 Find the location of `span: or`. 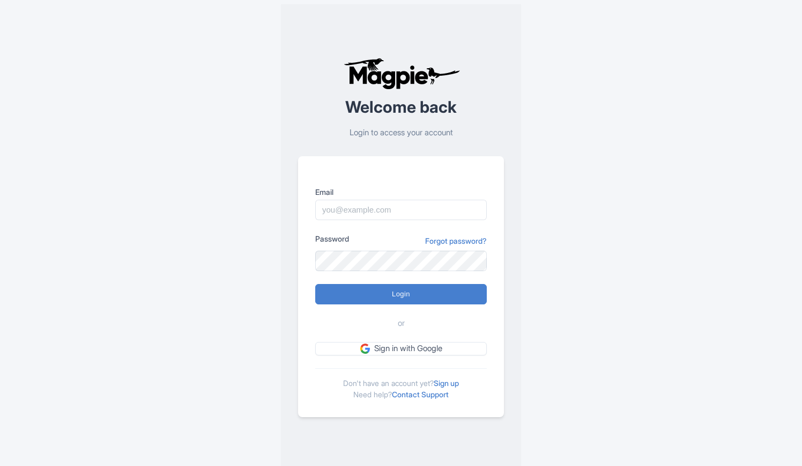

span: or is located at coordinates (401, 323).